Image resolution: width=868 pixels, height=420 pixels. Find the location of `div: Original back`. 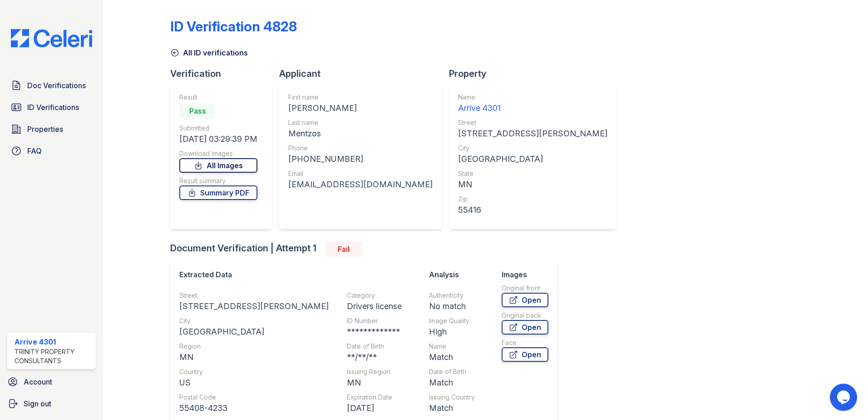

div: Original back is located at coordinates (525, 315).